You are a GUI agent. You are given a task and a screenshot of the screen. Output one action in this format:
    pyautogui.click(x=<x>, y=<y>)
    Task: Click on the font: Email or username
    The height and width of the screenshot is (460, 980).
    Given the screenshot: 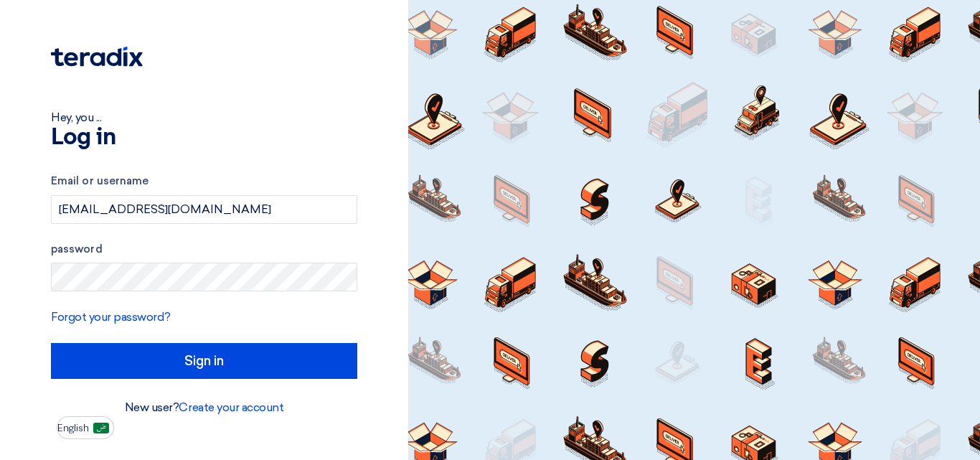 What is the action you would take?
    pyautogui.click(x=100, y=181)
    